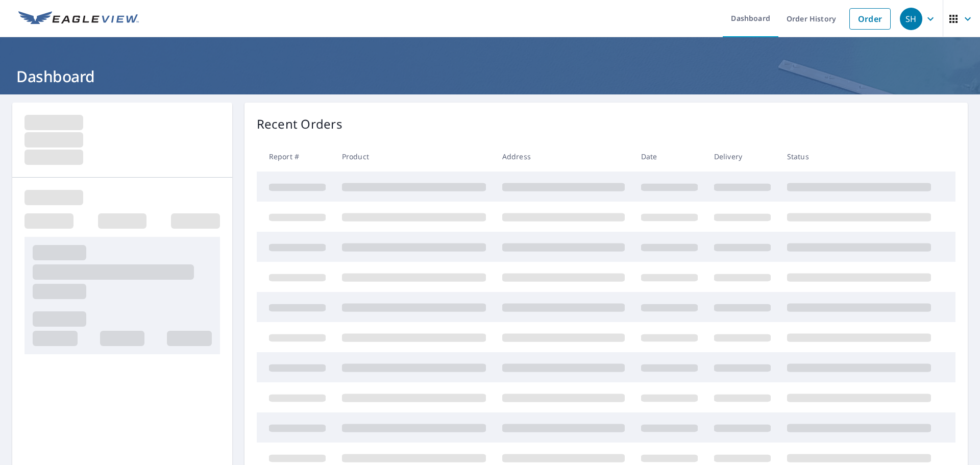  I want to click on img: EV Logo, so click(79, 19).